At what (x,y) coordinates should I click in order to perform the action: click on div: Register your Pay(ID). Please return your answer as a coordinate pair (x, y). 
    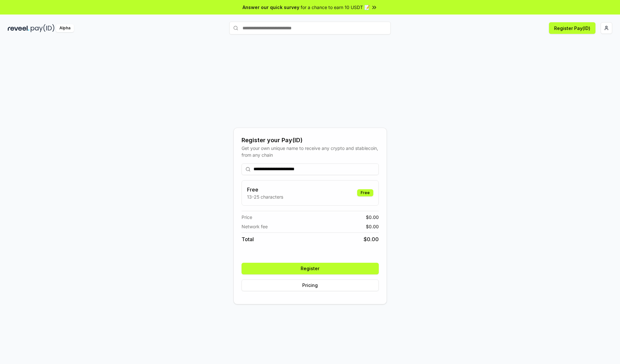
    Looking at the image, I should click on (310, 140).